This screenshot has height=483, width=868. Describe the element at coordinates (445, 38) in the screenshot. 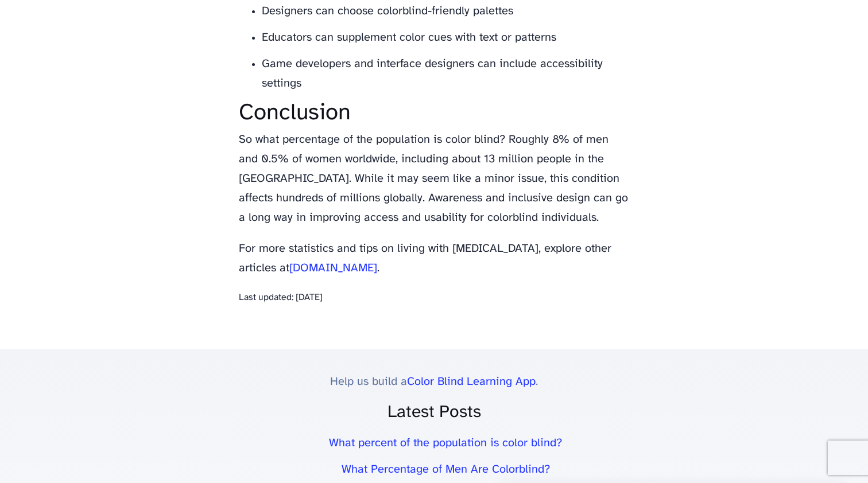

I see `li: Educators can supplement color cues with text or patterns` at that location.